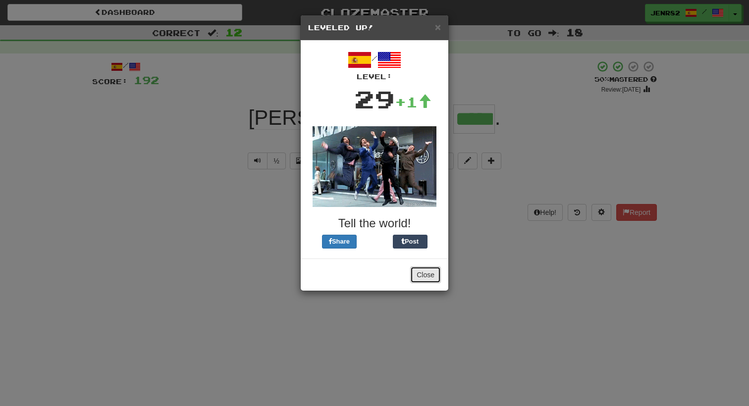  Describe the element at coordinates (340, 242) in the screenshot. I see `button: Share` at that location.